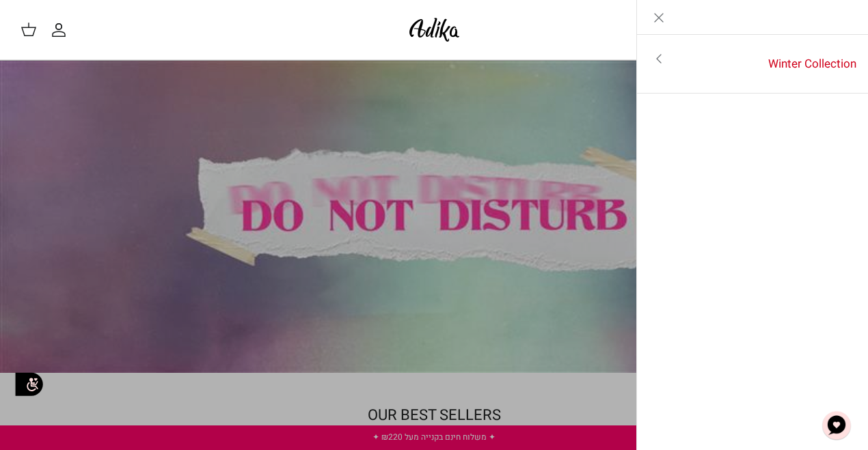  What do you see at coordinates (434, 29) in the screenshot?
I see `img: Adika IL` at bounding box center [434, 29].